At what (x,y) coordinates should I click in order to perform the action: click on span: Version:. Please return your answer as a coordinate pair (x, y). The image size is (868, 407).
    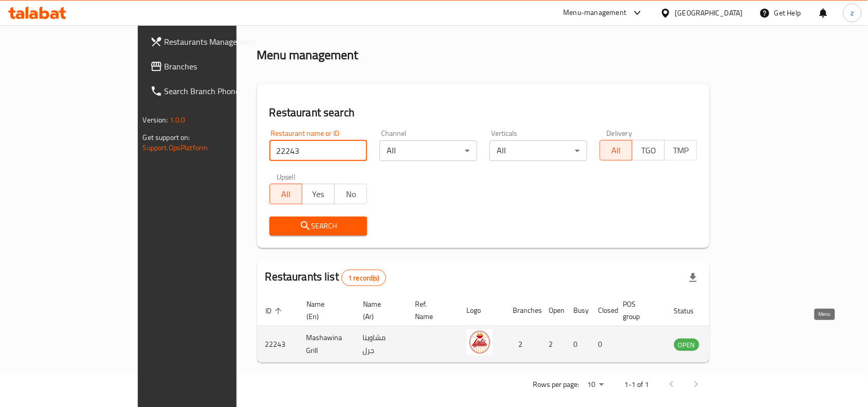
    Looking at the image, I should click on (155, 120).